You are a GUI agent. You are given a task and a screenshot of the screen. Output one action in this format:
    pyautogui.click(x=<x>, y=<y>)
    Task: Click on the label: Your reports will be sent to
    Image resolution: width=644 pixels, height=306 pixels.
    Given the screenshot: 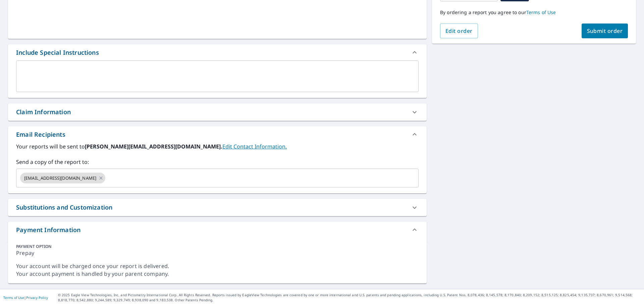 What is the action you would take?
    pyautogui.click(x=218, y=146)
    